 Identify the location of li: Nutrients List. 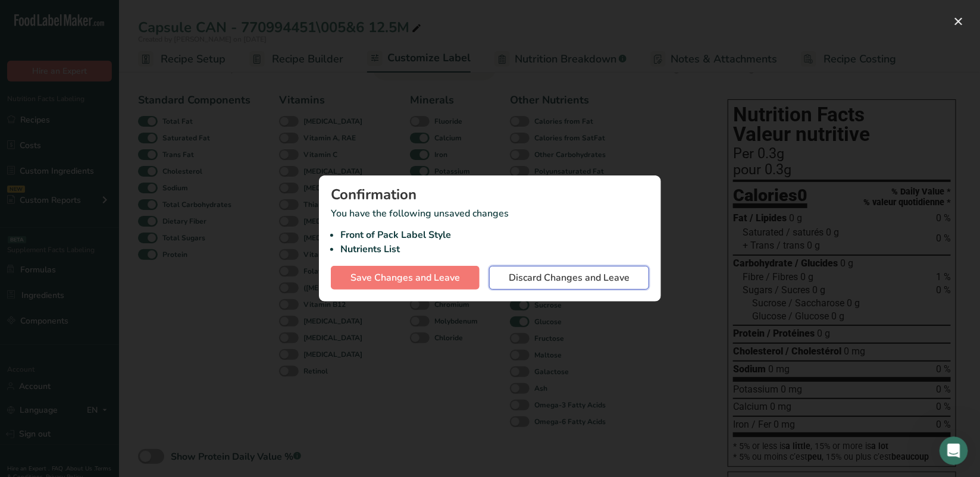
(495, 249).